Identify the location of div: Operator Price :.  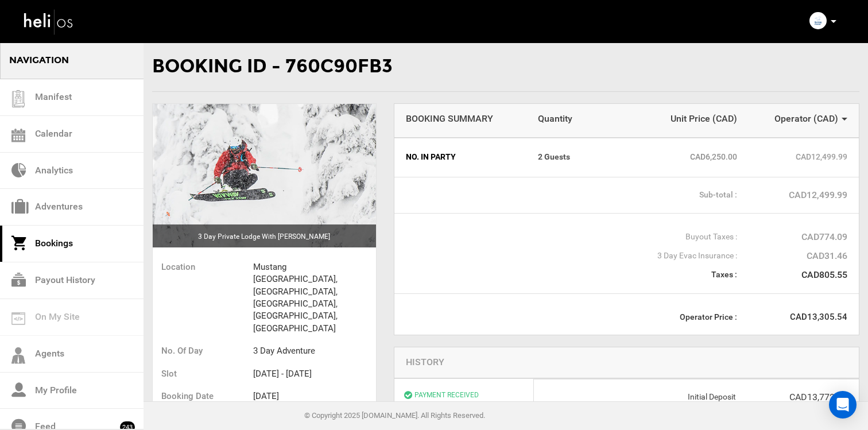
(571, 317).